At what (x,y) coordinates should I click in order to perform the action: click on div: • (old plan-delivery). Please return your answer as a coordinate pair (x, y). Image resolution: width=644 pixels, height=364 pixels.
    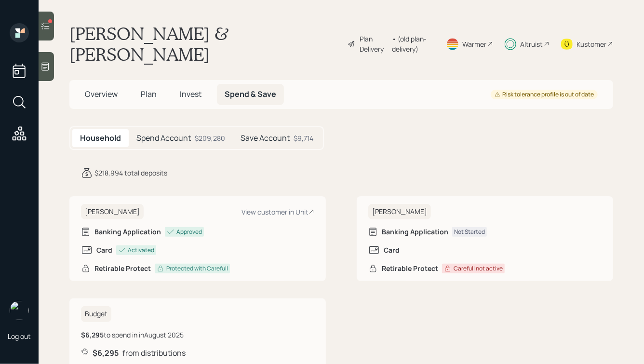
    Looking at the image, I should click on (413, 44).